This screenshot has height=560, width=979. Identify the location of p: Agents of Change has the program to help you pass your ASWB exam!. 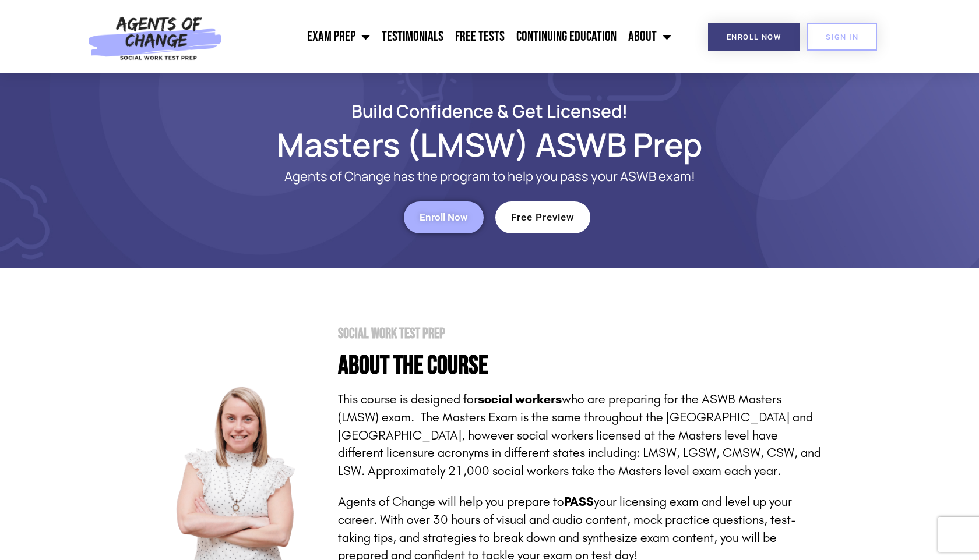
(490, 177).